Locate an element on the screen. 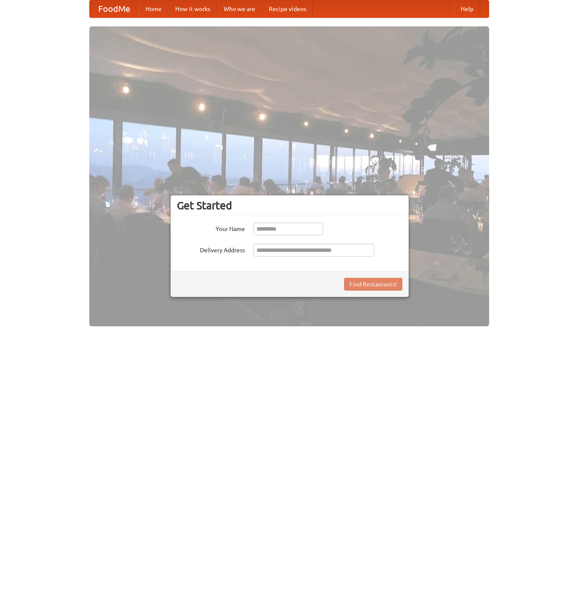 The width and height of the screenshot is (578, 602). a: Who we are is located at coordinates (239, 9).